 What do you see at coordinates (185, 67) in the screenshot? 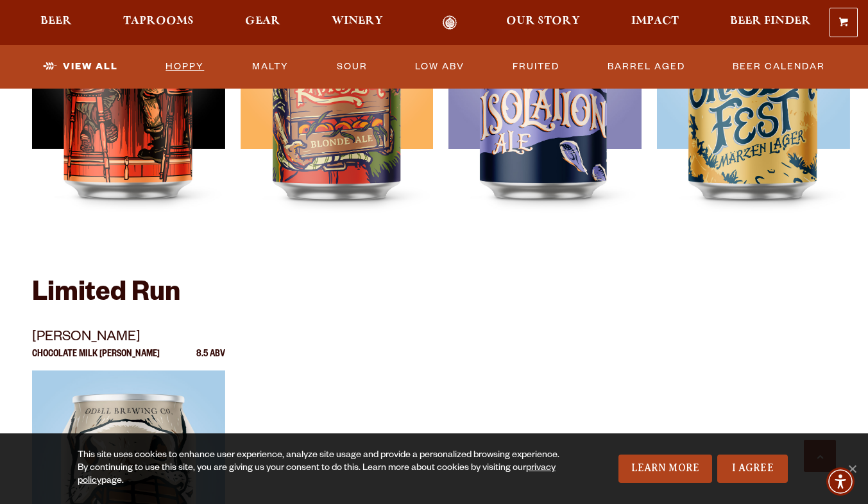
I see `a: Hoppy` at bounding box center [185, 67].